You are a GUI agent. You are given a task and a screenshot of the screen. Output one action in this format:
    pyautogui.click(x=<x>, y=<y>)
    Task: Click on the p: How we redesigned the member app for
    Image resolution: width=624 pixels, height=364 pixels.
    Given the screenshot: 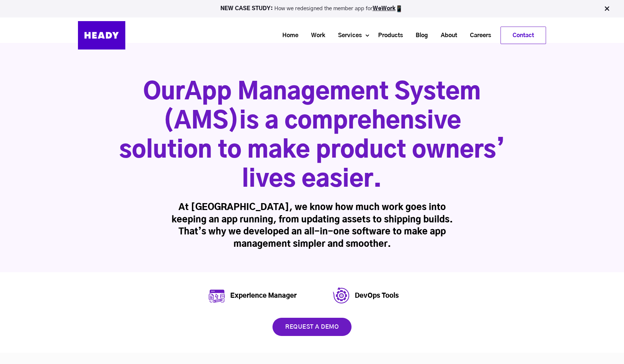 What is the action you would take?
    pyautogui.click(x=312, y=9)
    